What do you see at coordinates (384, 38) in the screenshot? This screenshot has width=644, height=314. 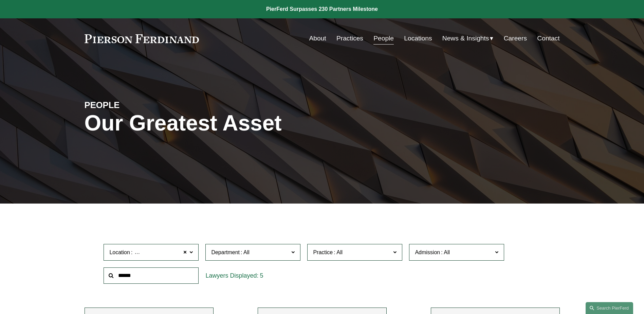 I see `a: People` at bounding box center [384, 38].